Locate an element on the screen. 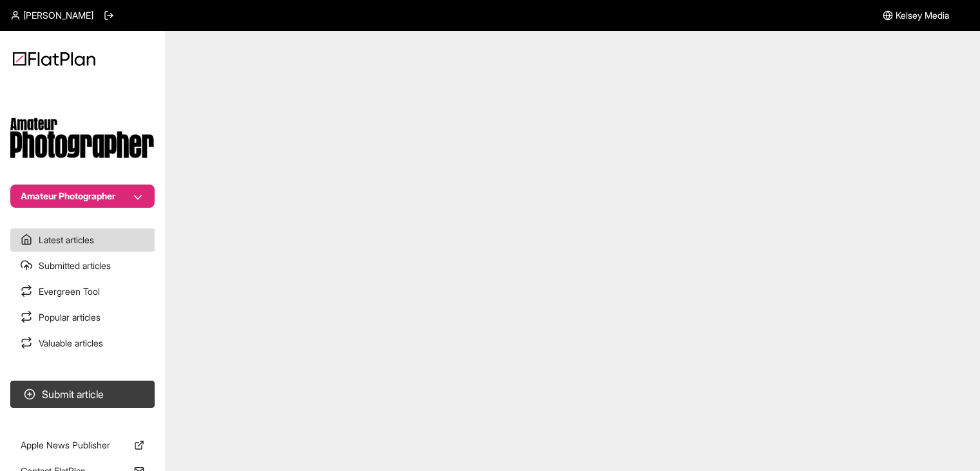  button: Submit article is located at coordinates (82, 394).